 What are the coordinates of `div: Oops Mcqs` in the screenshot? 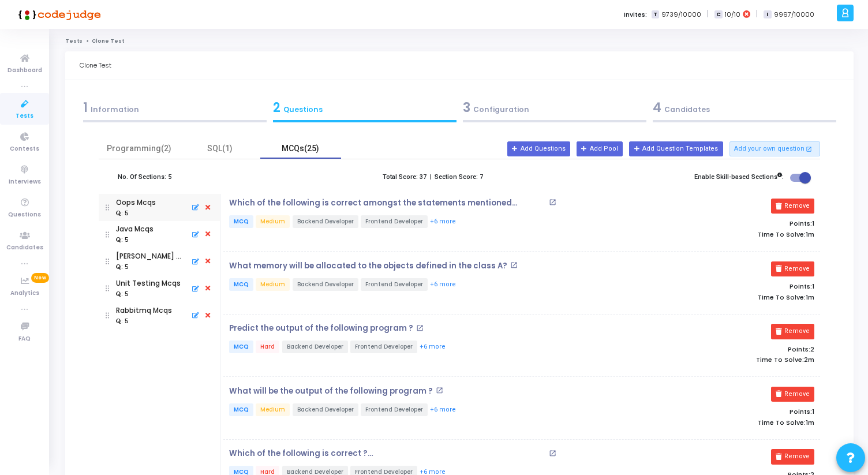 It's located at (136, 202).